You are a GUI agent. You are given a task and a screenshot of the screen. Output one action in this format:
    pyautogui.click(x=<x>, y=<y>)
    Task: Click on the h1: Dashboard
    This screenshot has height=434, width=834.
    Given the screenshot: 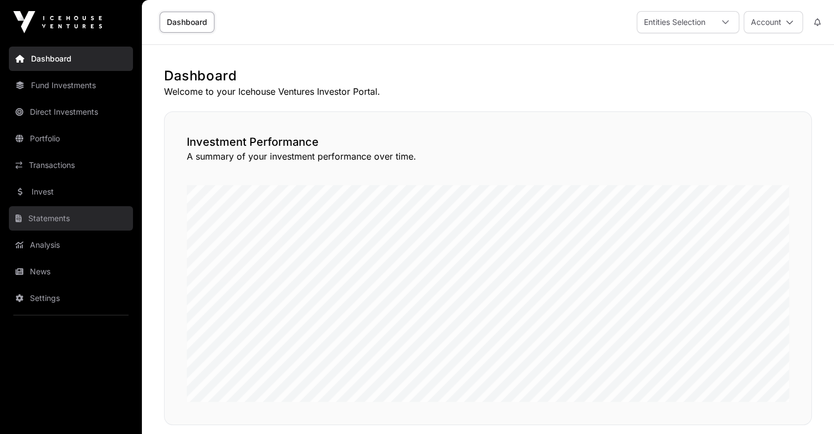 What is the action you would take?
    pyautogui.click(x=488, y=76)
    